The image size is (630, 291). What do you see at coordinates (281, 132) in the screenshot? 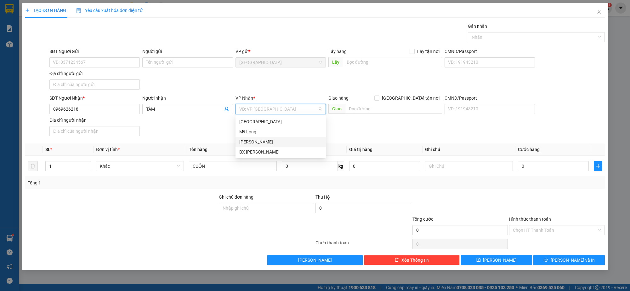
I see `div: Mỹ Long` at bounding box center [281, 132].